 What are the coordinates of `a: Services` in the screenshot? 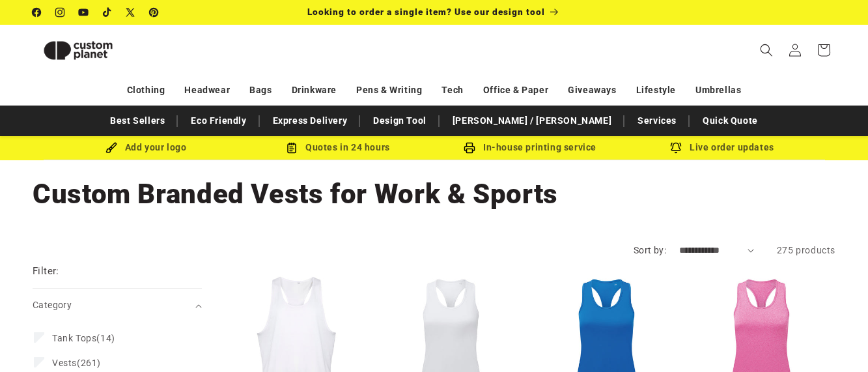 It's located at (657, 121).